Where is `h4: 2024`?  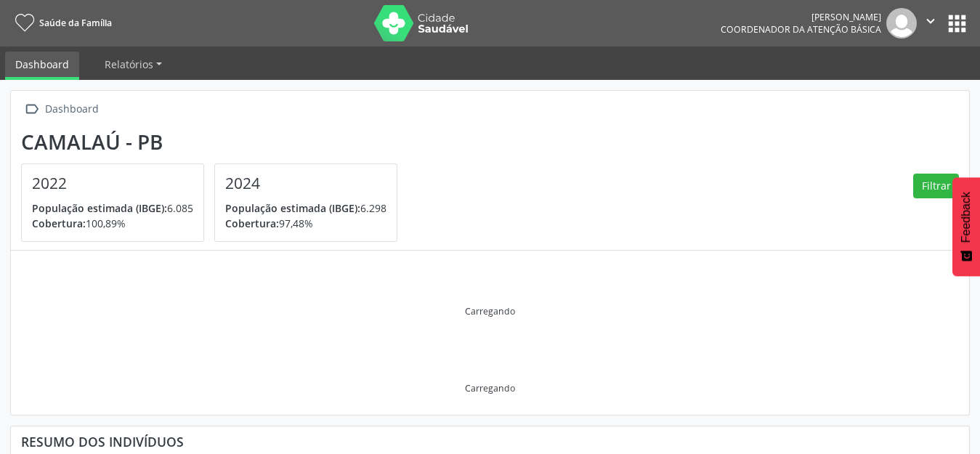
h4: 2024 is located at coordinates (306, 183).